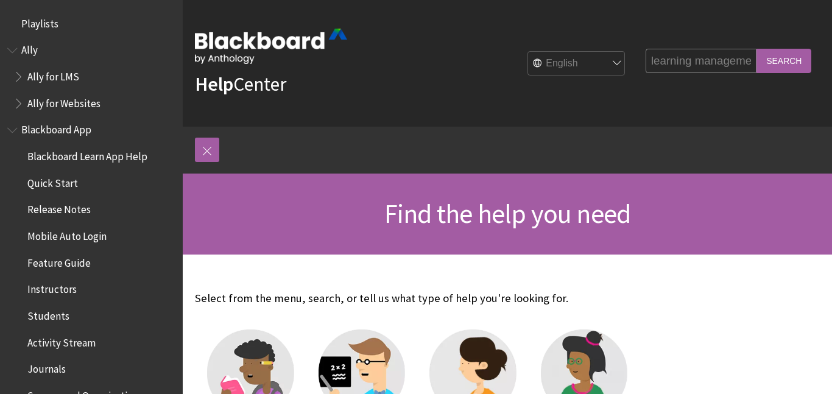 The height and width of the screenshot is (394, 832). I want to click on span: Quick Start, so click(52, 181).